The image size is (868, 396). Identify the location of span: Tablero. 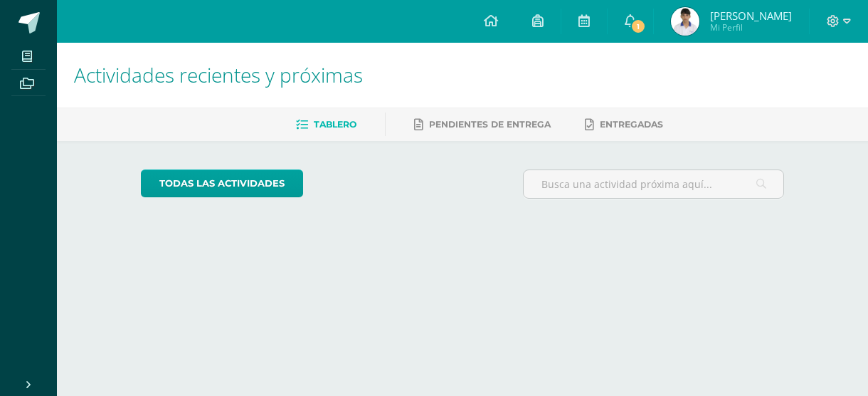
(335, 124).